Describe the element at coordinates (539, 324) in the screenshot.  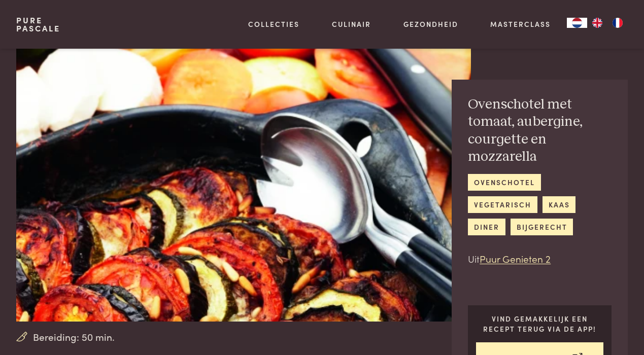
I see `p: Vind gemakkelijk een recept terug via de app!` at that location.